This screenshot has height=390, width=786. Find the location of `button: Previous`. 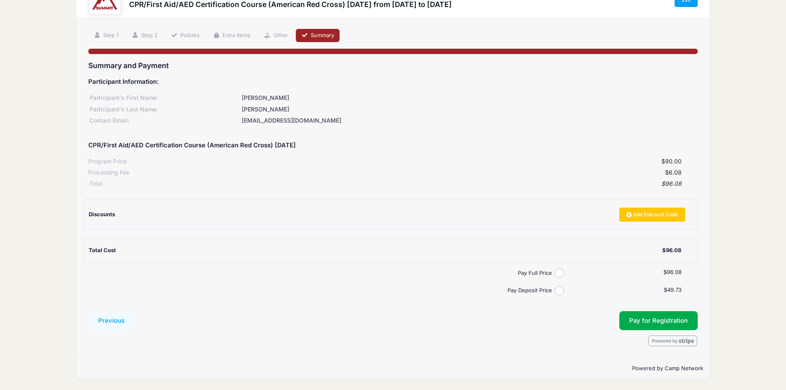

button: Previous is located at coordinates (111, 321).